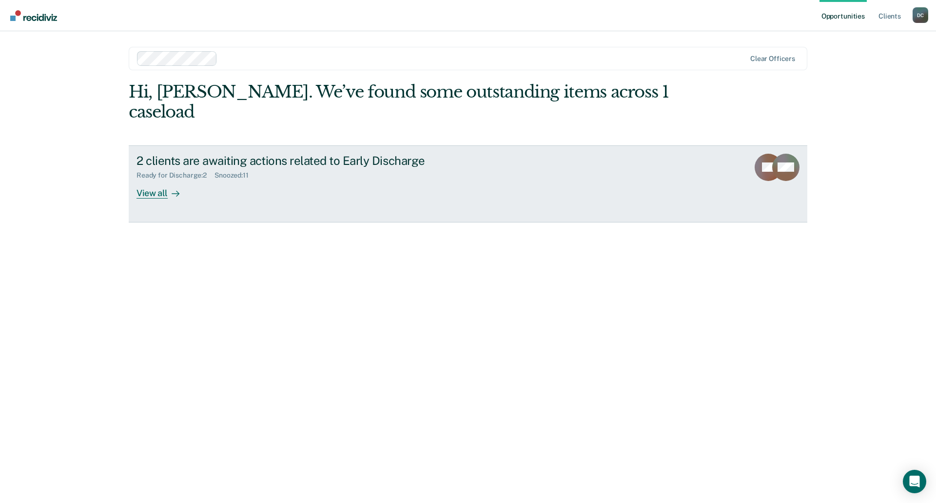  What do you see at coordinates (236, 175) in the screenshot?
I see `div: Snoozed : 11` at bounding box center [236, 175].